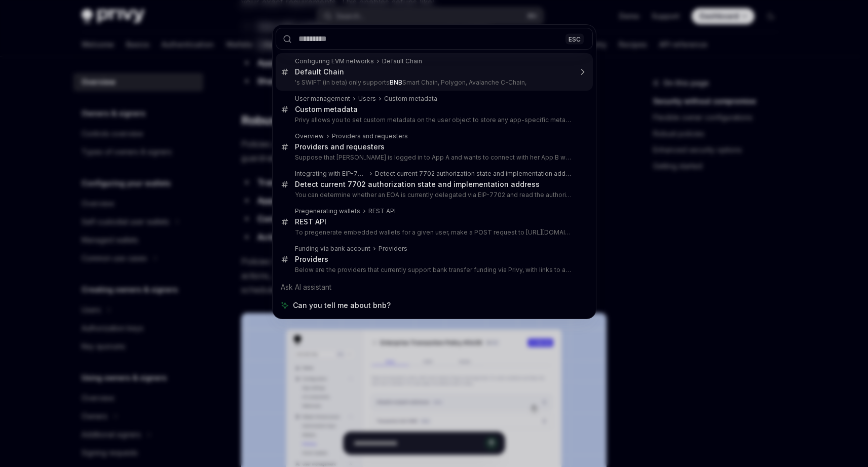 Image resolution: width=868 pixels, height=467 pixels. Describe the element at coordinates (434, 195) in the screenshot. I see `p: You can determine whether an EOA is currently delegated via EIP-7702 and read the authorized impleme` at that location.